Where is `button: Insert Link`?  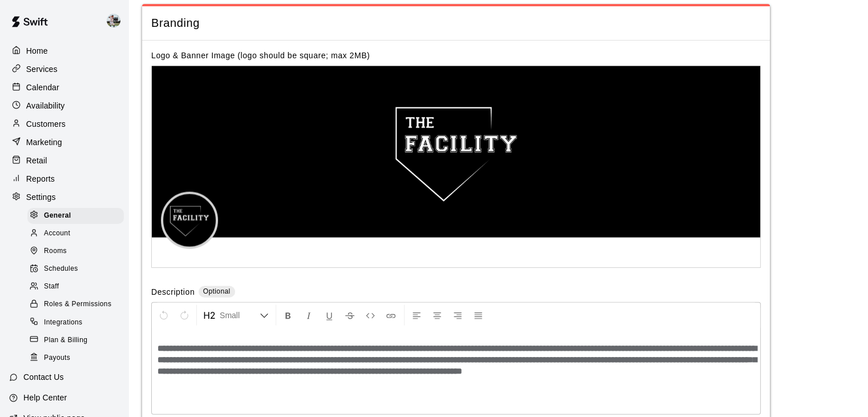 button: Insert Link is located at coordinates (391, 315).